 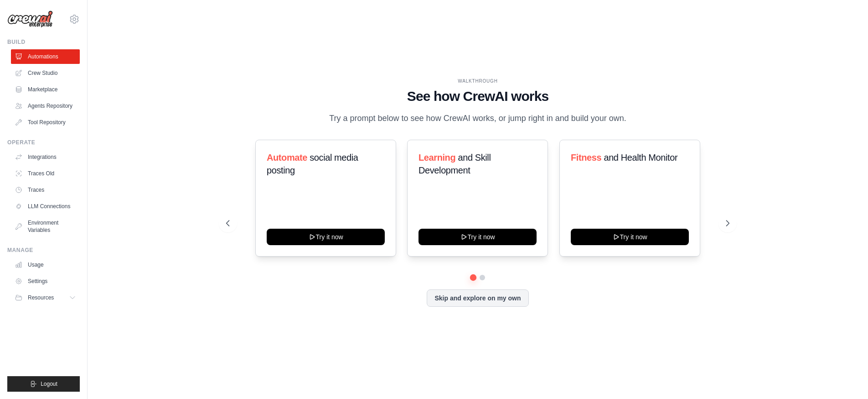 I want to click on h1: See how CrewAI works, so click(x=478, y=96).